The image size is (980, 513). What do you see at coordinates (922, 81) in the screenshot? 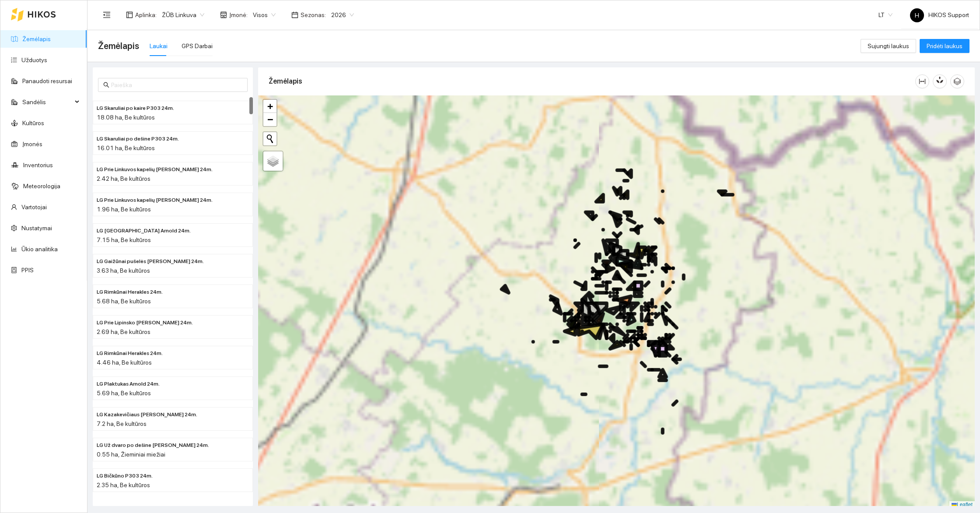
I see `button: column-width` at bounding box center [922, 81].